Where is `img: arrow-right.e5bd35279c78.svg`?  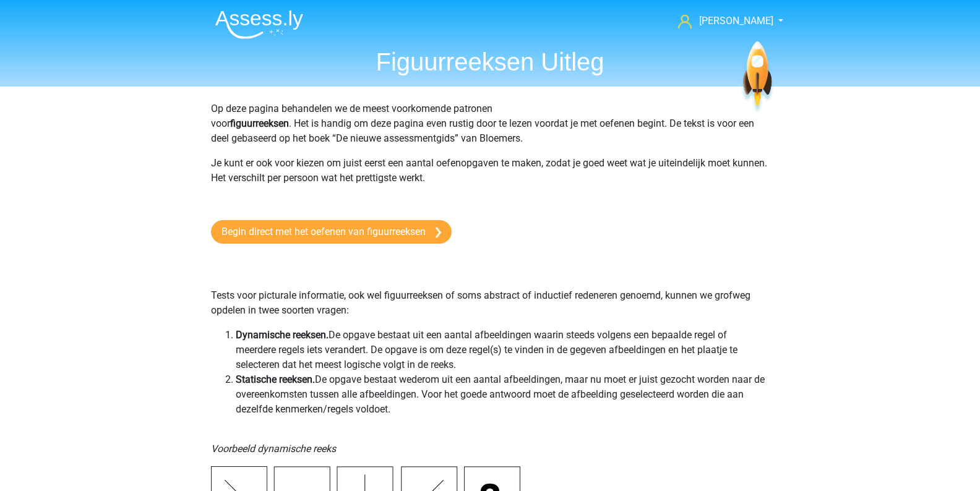 img: arrow-right.e5bd35279c78.svg is located at coordinates (438, 232).